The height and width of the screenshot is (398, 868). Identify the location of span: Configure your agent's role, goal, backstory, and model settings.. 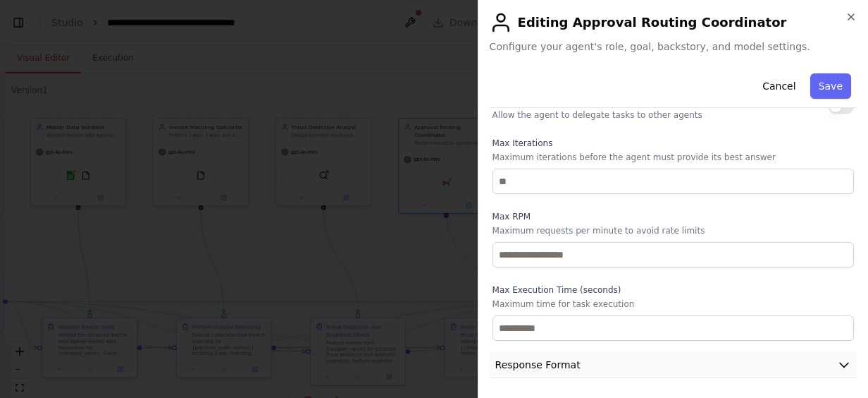
(673, 47).